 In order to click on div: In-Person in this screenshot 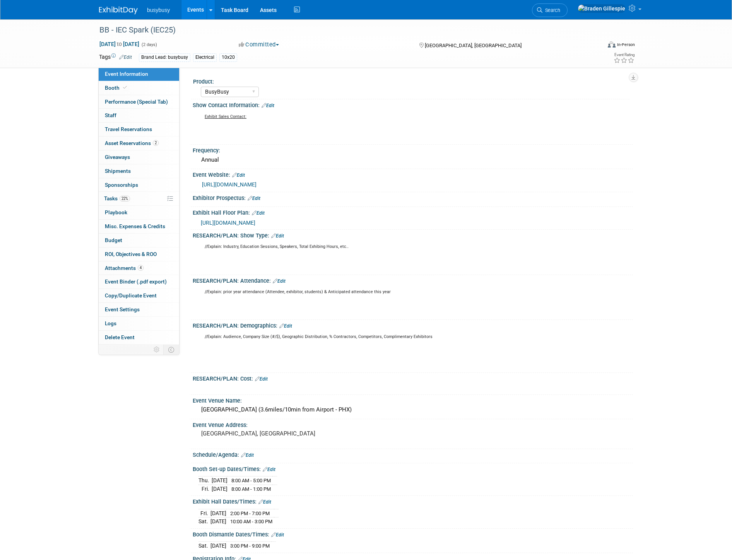, I will do `click(625, 45)`.